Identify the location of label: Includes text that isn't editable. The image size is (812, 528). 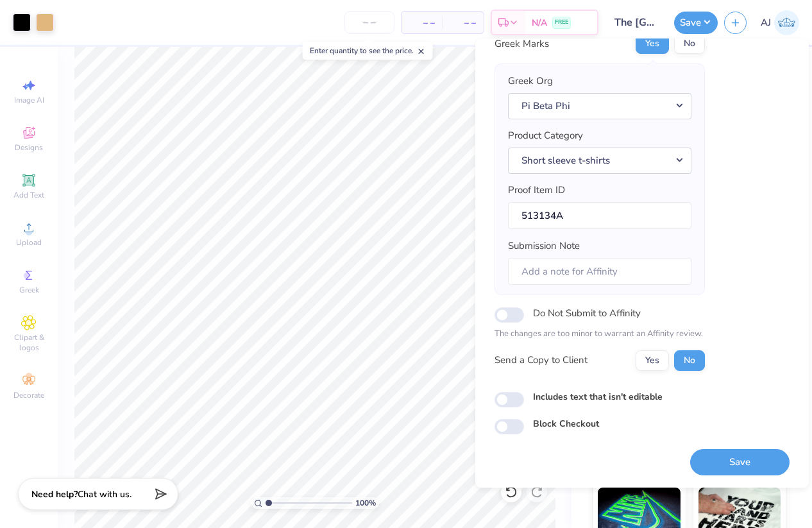
(598, 396).